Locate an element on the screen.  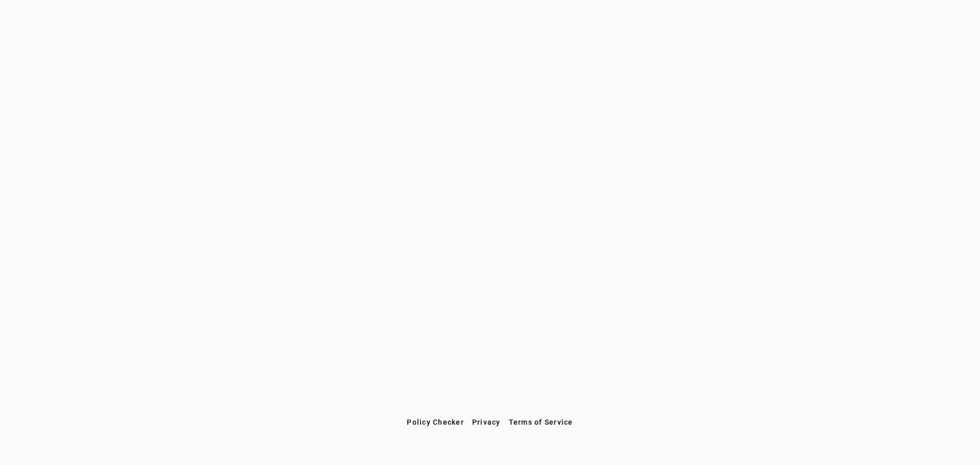
span: Policy Checker is located at coordinates (435, 422).